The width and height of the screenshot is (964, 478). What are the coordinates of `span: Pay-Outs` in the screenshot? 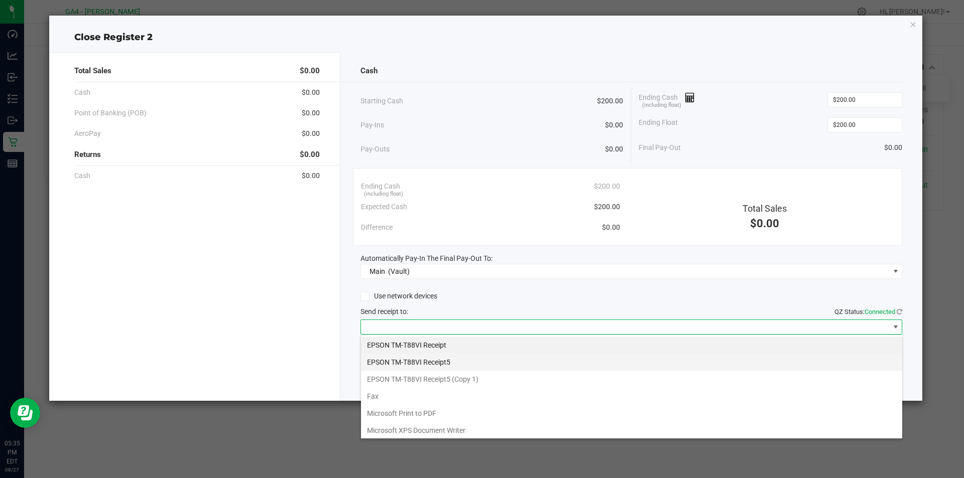 It's located at (375, 149).